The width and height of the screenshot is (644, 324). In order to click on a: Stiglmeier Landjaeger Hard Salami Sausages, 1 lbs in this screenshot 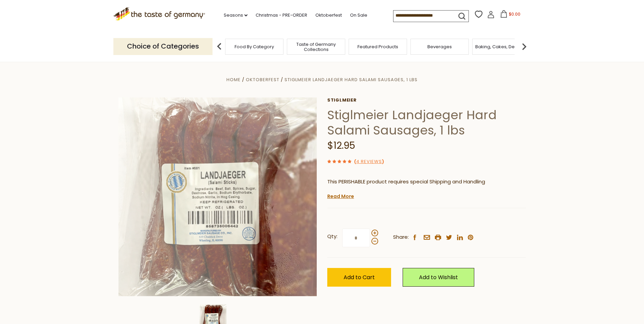, I will do `click(351, 80)`.